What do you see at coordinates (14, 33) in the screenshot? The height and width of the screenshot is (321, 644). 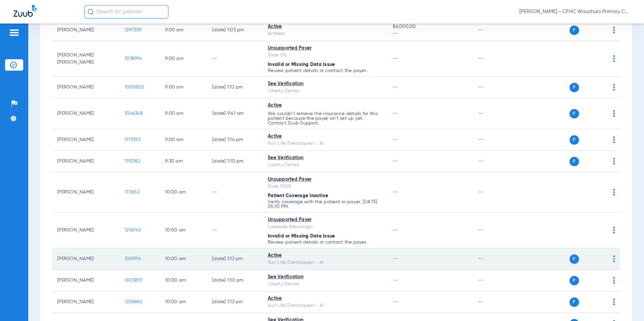 I see `img: hamburger-icon` at bounding box center [14, 33].